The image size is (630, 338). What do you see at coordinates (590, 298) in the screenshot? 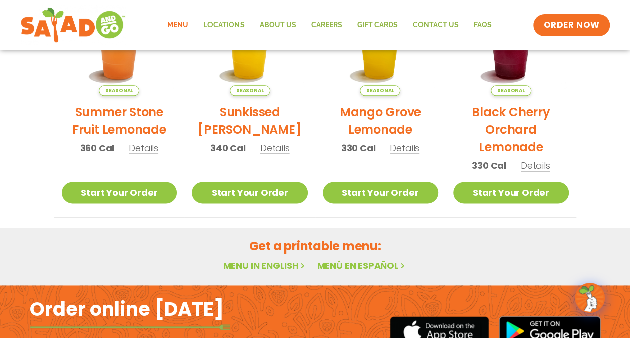
I see `img: wpChatIcon` at bounding box center [590, 298].